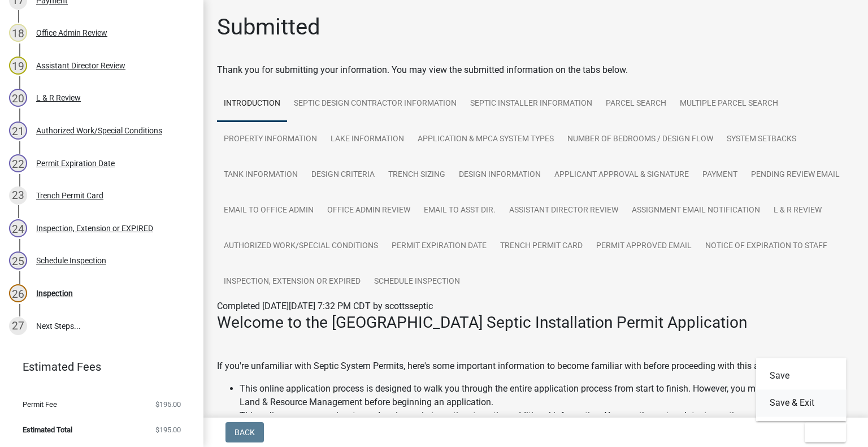 This screenshot has height=447, width=868. What do you see at coordinates (18, 33) in the screenshot?
I see `div: 18` at bounding box center [18, 33].